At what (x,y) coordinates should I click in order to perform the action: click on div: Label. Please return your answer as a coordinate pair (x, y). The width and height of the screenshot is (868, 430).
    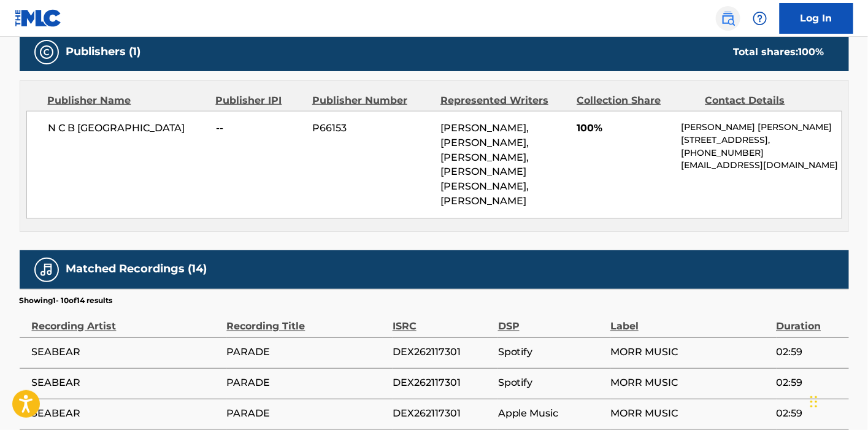
    Looking at the image, I should click on (690, 320).